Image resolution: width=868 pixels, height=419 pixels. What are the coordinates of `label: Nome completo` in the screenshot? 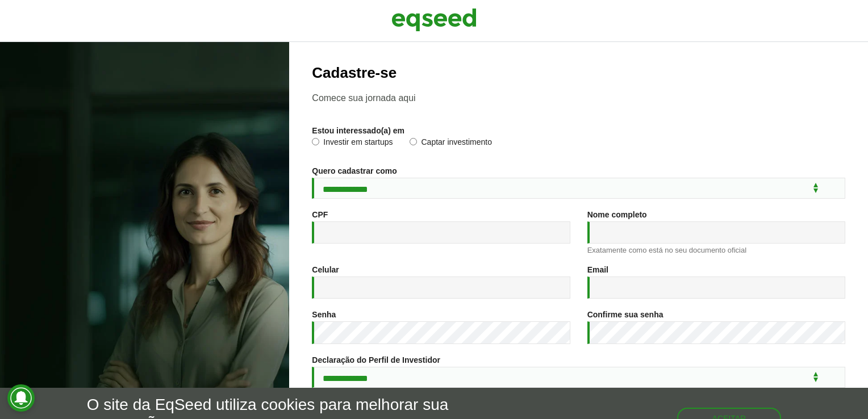 It's located at (617, 214).